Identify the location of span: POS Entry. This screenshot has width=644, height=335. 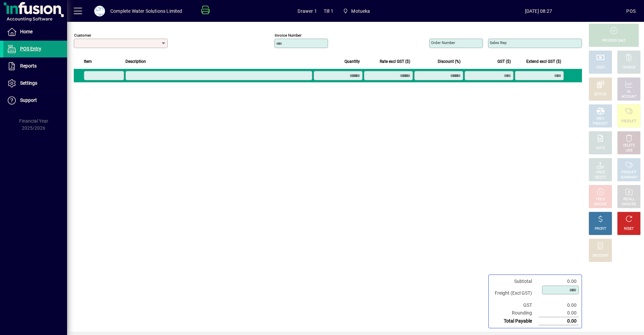
(31, 49).